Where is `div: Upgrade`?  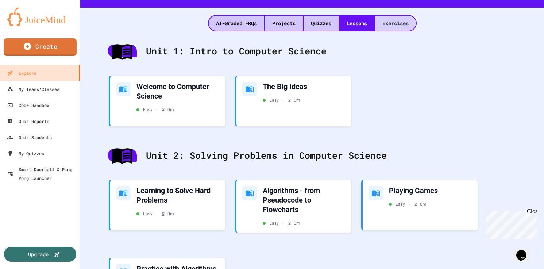
div: Upgrade is located at coordinates (38, 254).